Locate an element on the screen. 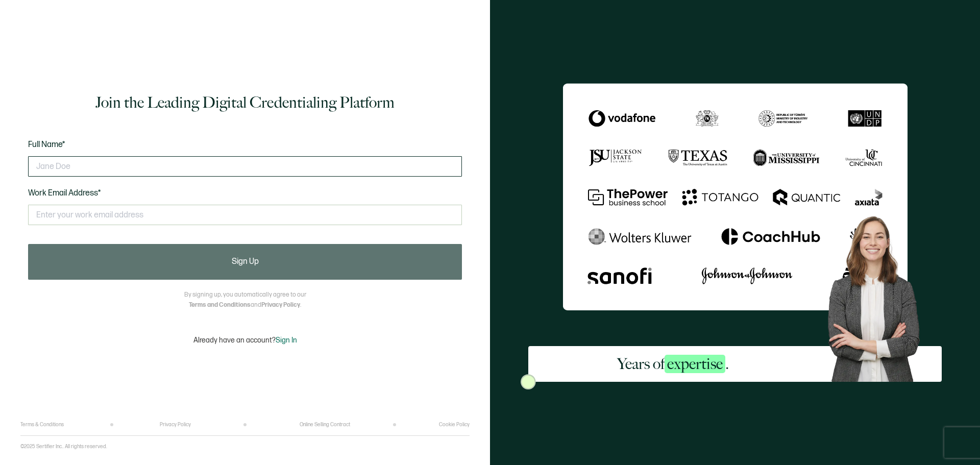  a: Terms & Conditions is located at coordinates (42, 425).